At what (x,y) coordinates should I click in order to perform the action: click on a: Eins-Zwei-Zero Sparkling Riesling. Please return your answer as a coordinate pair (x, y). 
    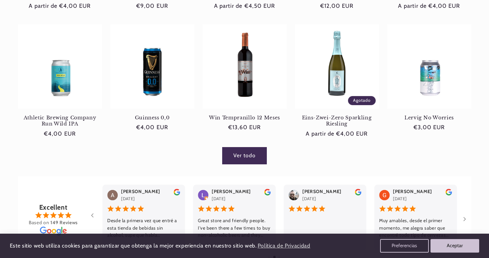
    Looking at the image, I should click on (337, 121).